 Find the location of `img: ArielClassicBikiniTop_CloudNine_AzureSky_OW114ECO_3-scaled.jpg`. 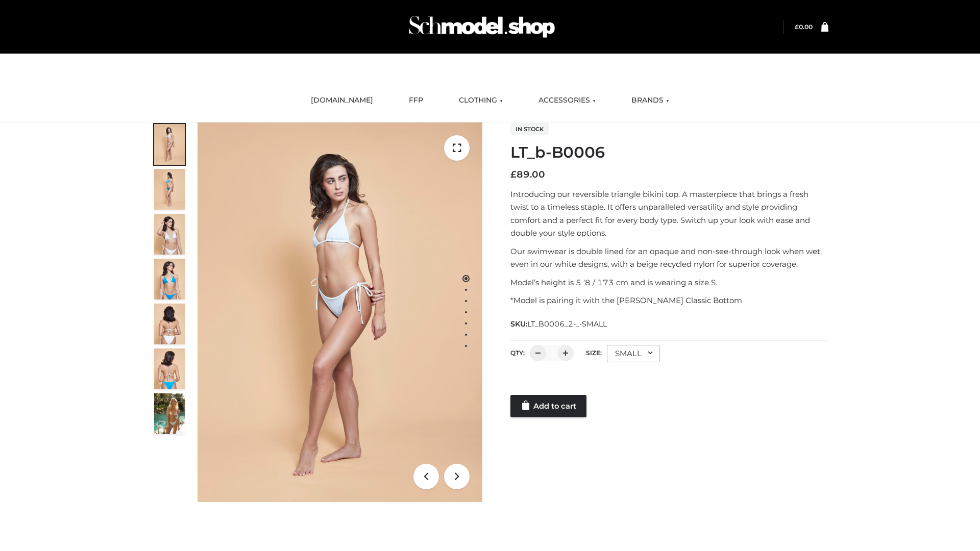

img: ArielClassicBikiniTop_CloudNine_AzureSky_OW114ECO_3-scaled.jpg is located at coordinates (170, 234).